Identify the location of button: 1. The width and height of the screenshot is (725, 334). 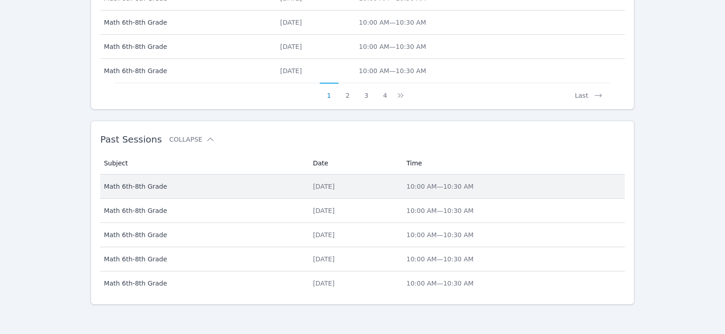
(329, 91).